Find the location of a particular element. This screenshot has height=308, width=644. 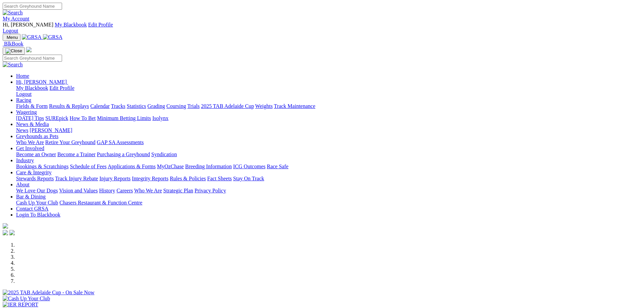

a: Fact Sheets is located at coordinates (219, 178).